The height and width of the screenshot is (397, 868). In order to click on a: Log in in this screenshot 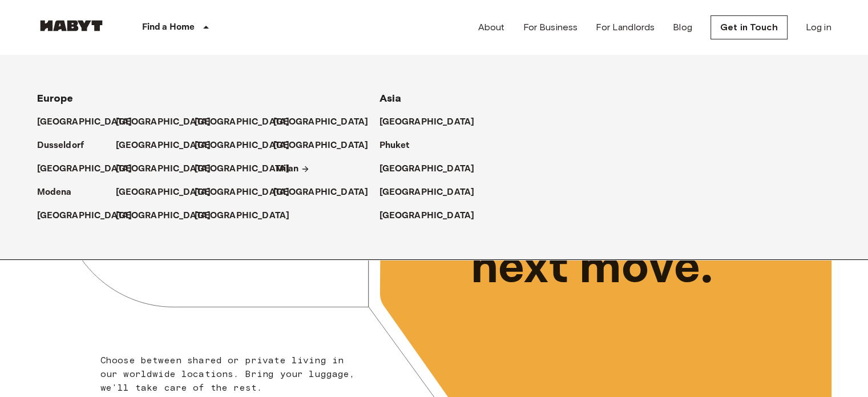, I will do `click(819, 27)`.